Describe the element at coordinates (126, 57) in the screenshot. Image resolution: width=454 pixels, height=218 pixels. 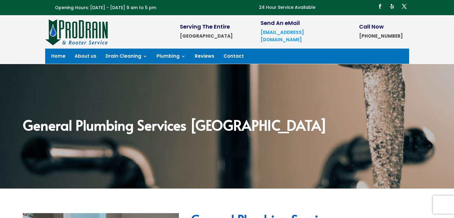
I see `a: Drain Cleaning` at that location.